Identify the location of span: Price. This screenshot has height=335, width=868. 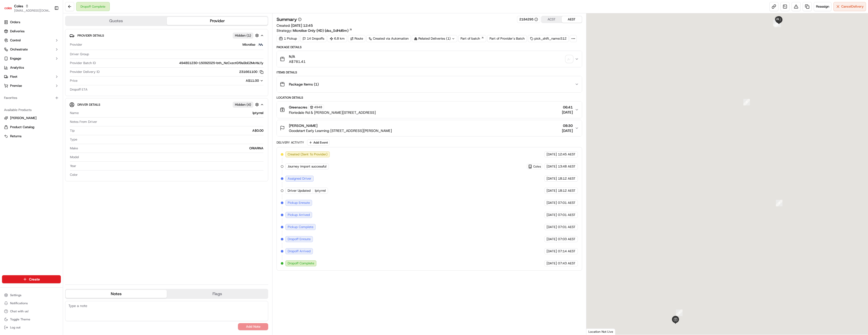
(74, 81).